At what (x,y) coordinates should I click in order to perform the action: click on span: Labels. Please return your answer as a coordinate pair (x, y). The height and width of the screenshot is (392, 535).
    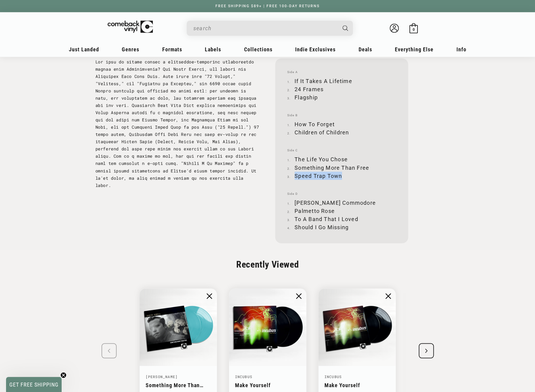
    Looking at the image, I should click on (213, 50).